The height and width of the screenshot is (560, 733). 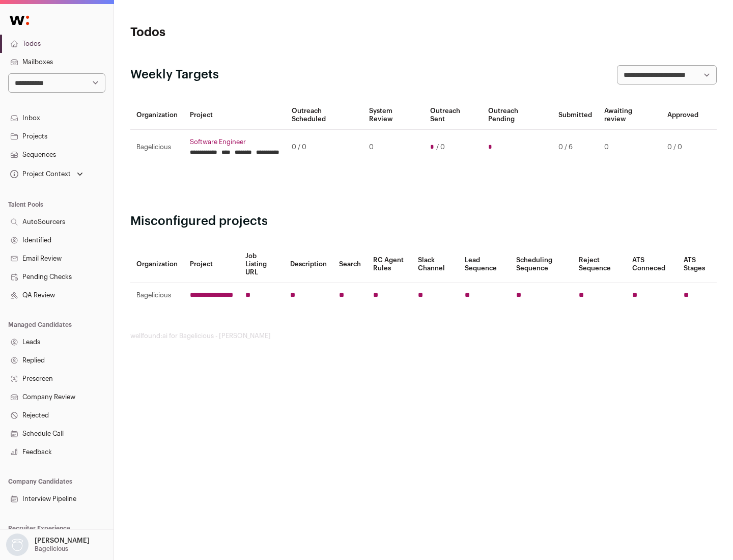 I want to click on th: Submitted, so click(x=576, y=115).